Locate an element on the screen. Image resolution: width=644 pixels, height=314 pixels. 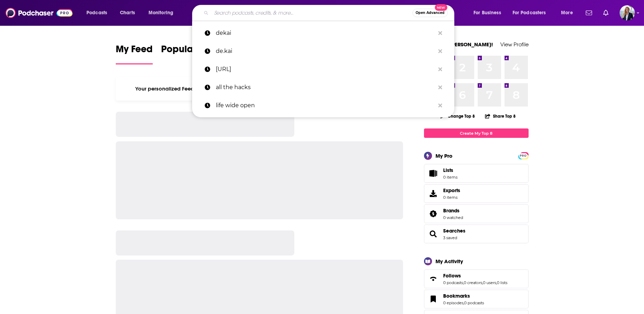
a: 0 users is located at coordinates (489, 283).